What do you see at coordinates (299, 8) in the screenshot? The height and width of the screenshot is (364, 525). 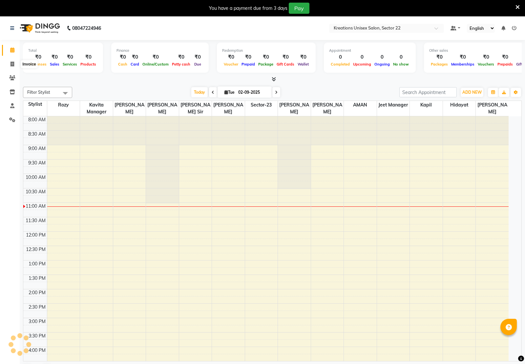 I see `button: Pay` at bounding box center [299, 8].